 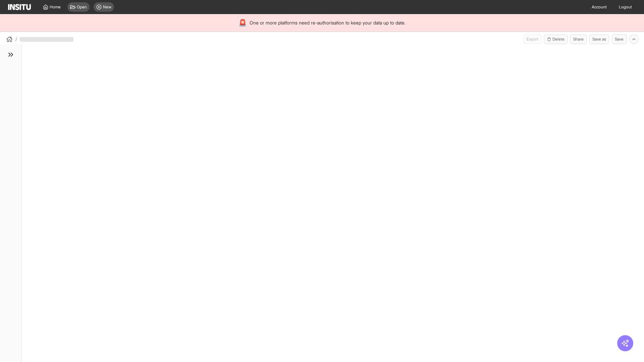 What do you see at coordinates (556, 39) in the screenshot?
I see `button: Delete` at bounding box center [556, 39].